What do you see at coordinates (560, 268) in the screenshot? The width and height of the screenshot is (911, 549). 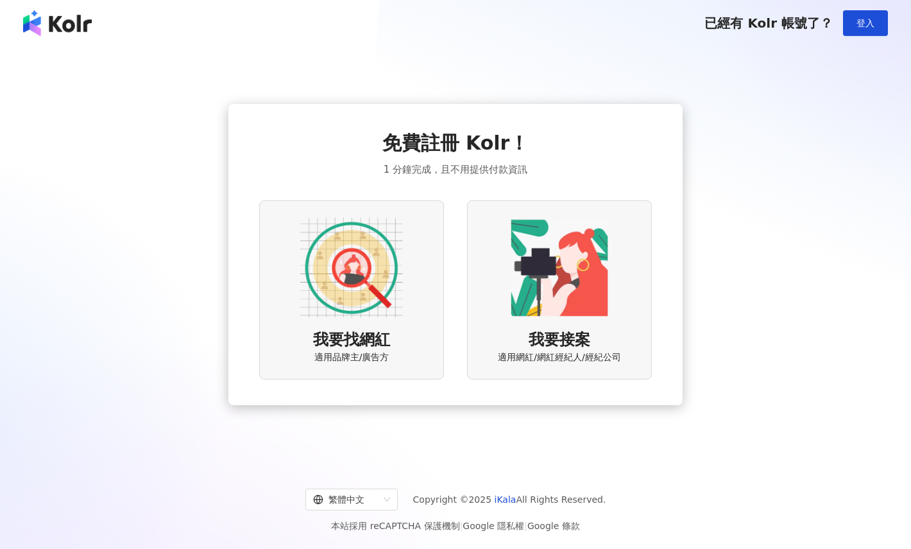 I see `img: KOL identity option` at bounding box center [560, 268].